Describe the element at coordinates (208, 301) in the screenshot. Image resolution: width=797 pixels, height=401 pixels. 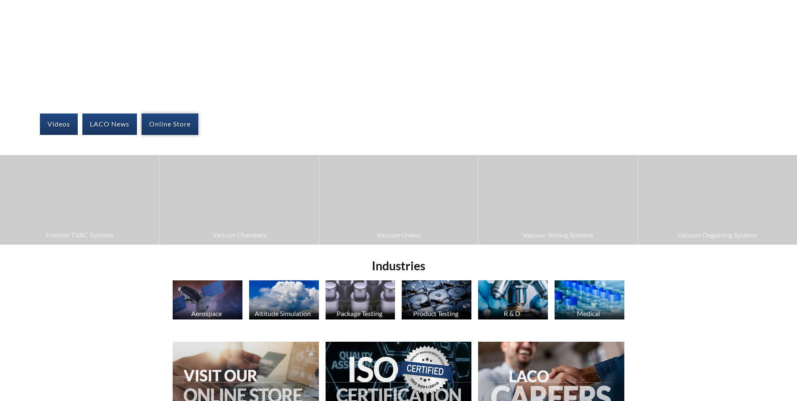
I see `a: Aerospace Satellite image` at that location.